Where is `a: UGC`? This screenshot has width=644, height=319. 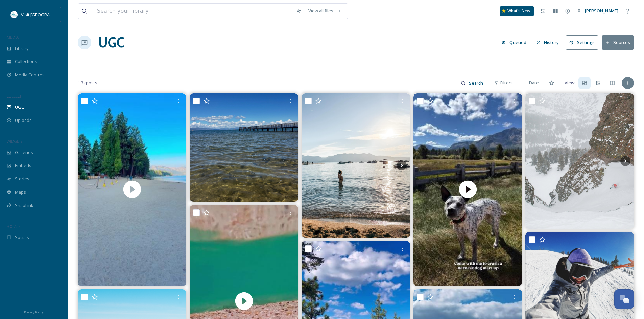
a: UGC is located at coordinates (111, 42).